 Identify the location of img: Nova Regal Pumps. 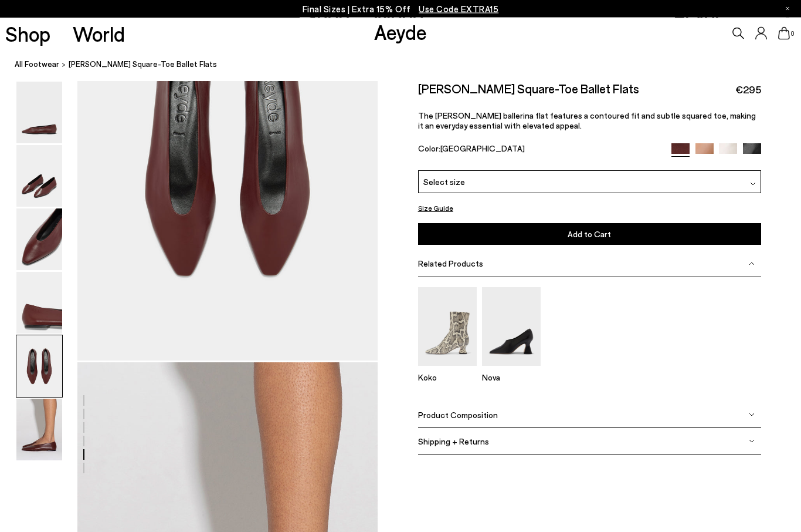
(512, 326).